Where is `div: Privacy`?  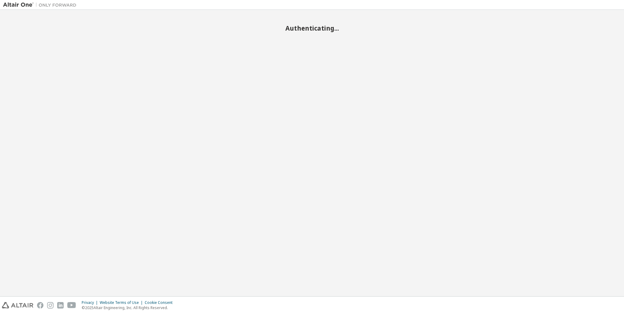
div: Privacy is located at coordinates (91, 302).